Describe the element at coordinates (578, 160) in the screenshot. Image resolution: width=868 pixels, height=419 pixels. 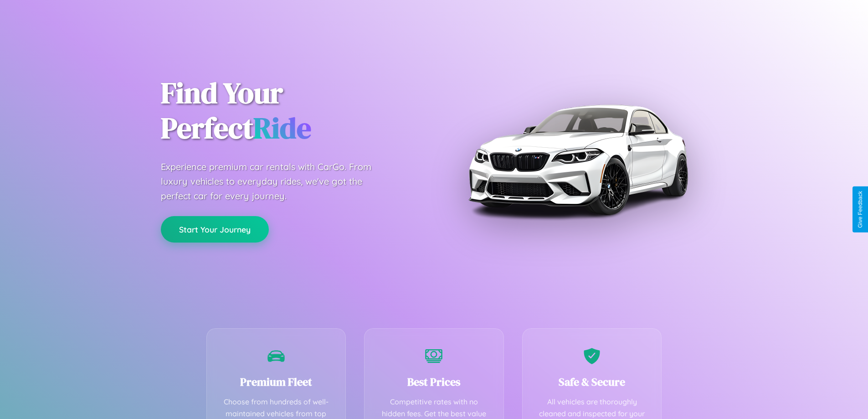
I see `img: Premium BMW car rental vehicle` at that location.